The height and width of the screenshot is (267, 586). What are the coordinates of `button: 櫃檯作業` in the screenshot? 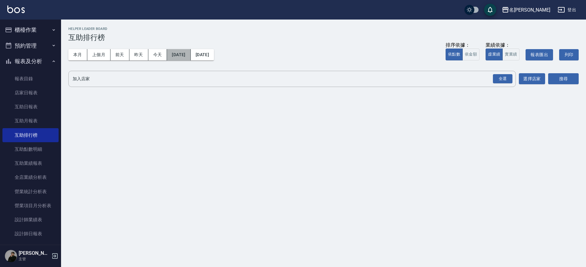 It's located at (31, 30).